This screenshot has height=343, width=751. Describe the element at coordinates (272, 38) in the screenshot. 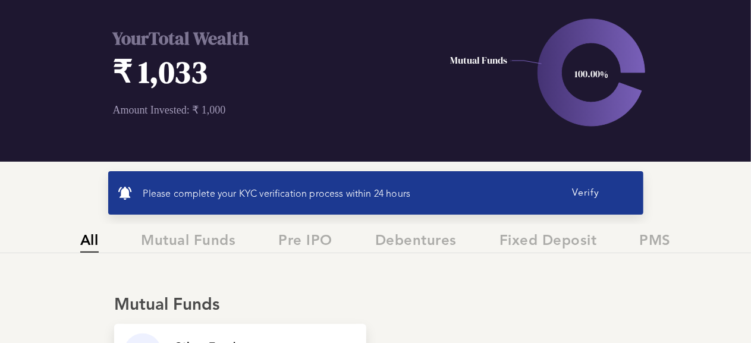

I see `h2: Your Total Wealth` at that location.